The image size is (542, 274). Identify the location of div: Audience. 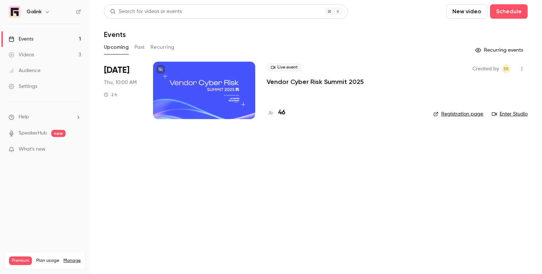
(24, 71).